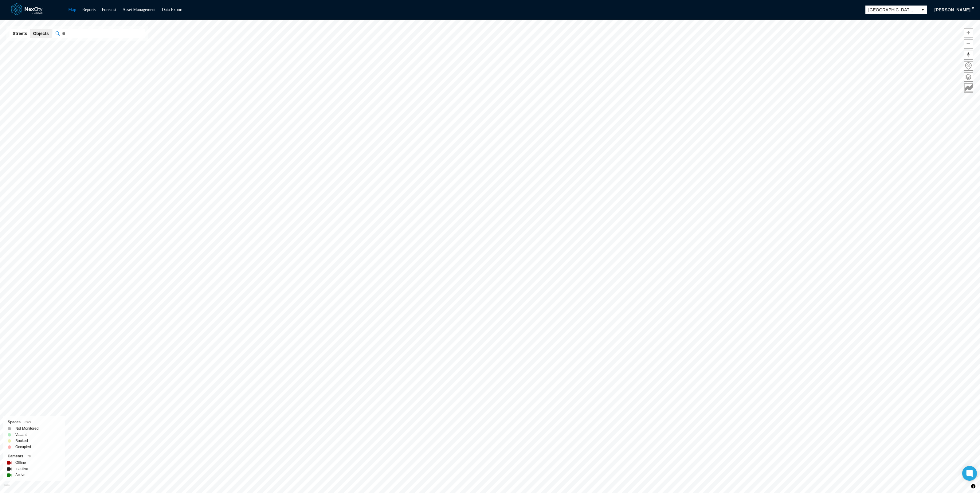 Image resolution: width=980 pixels, height=493 pixels. What do you see at coordinates (21, 434) in the screenshot?
I see `label: Vacant` at bounding box center [21, 434].